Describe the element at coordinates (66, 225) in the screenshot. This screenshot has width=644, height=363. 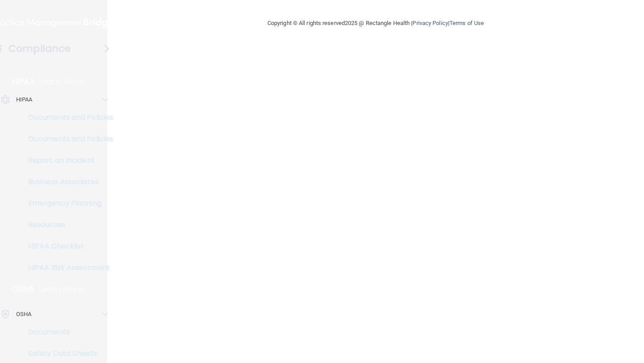
I see `p: Resources` at that location.